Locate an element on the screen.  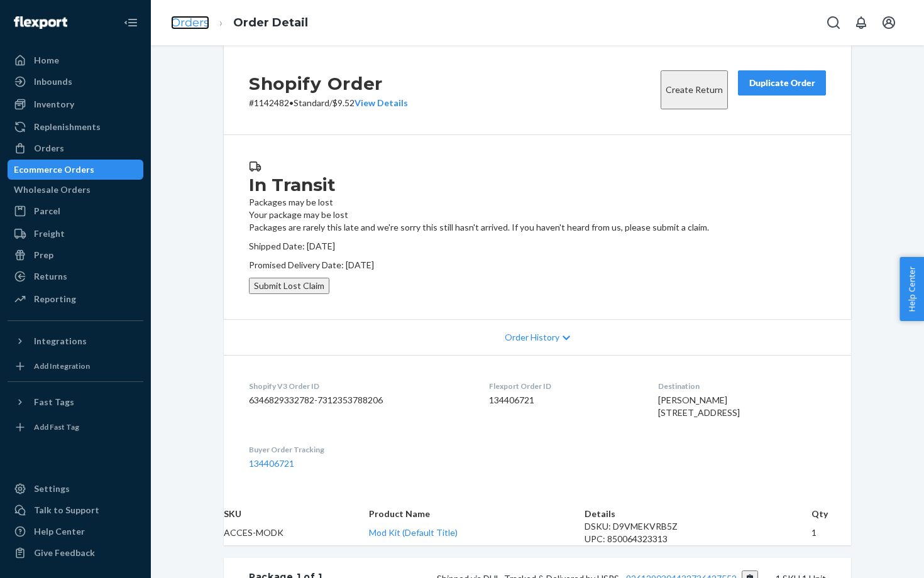
button: Open notifications is located at coordinates (861, 23).